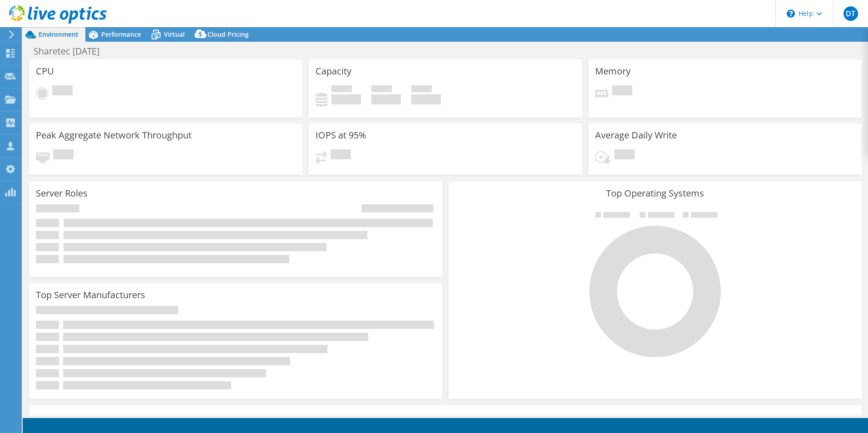  Describe the element at coordinates (850, 13) in the screenshot. I see `span: DT` at that location.